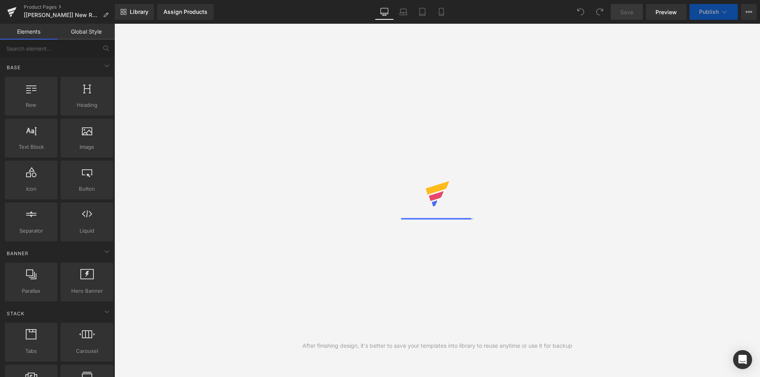 The image size is (760, 377). I want to click on span: Banner, so click(17, 253).